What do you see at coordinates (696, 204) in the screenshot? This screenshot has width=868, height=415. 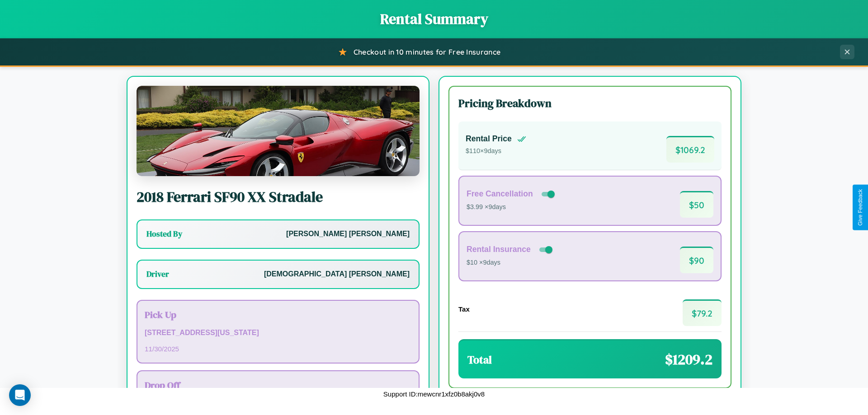 I see `span: $ 50` at bounding box center [696, 204].